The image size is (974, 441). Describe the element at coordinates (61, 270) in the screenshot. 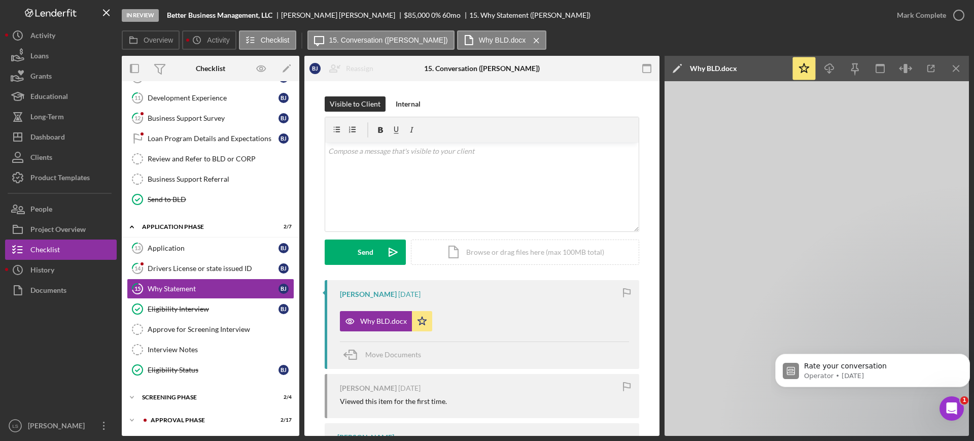

I see `a: History` at that location.